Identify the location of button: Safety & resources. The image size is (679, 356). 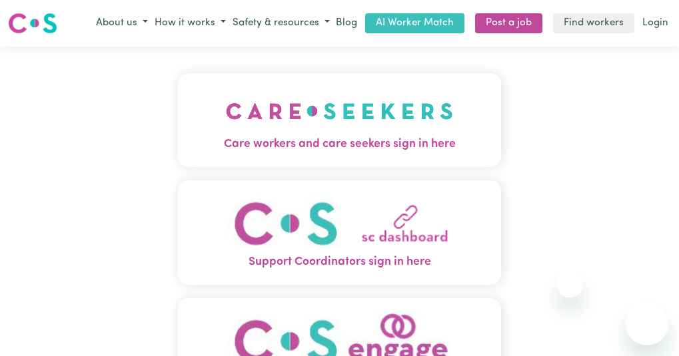
(281, 23).